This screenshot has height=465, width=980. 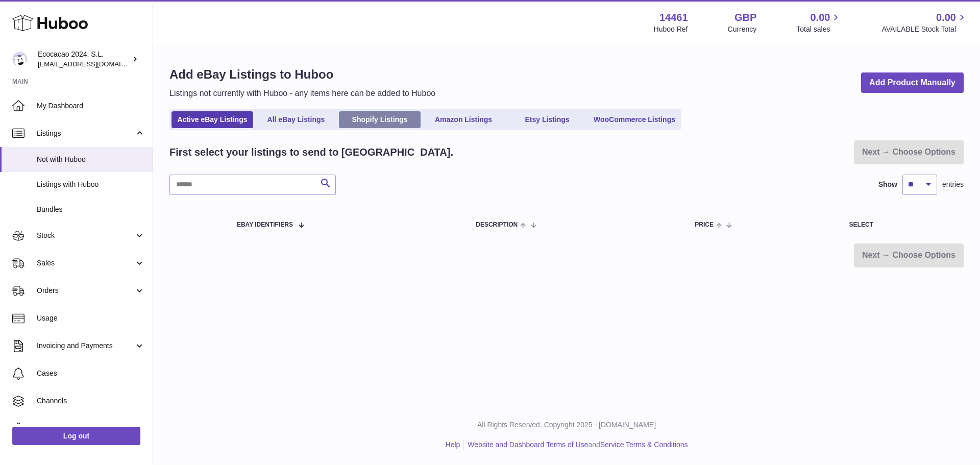 What do you see at coordinates (742, 29) in the screenshot?
I see `div: Currency` at bounding box center [742, 29].